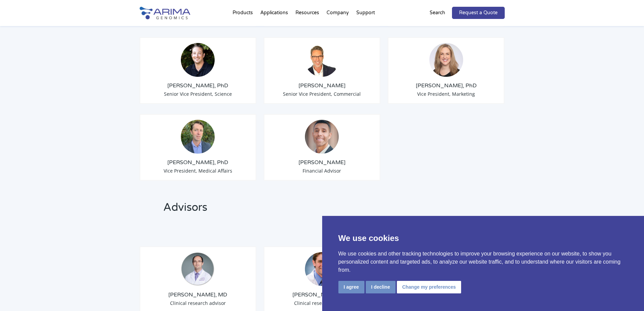 The height and width of the screenshot is (311, 644). Describe the element at coordinates (429, 287) in the screenshot. I see `button: Change my preferences` at that location.